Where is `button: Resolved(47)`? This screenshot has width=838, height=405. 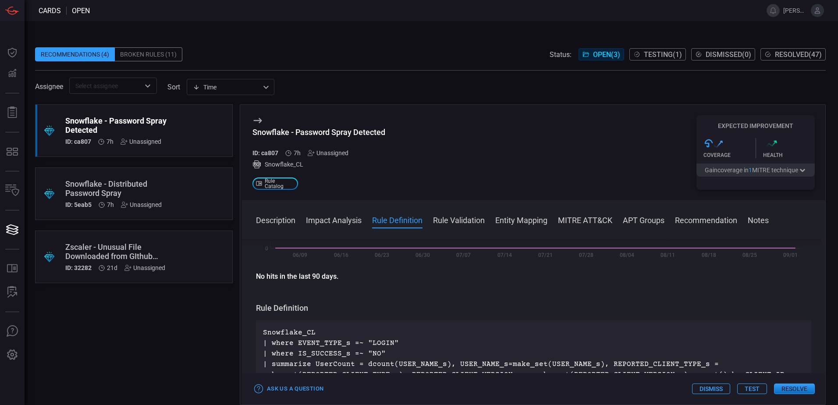
button: Resolved(47) is located at coordinates (793, 54).